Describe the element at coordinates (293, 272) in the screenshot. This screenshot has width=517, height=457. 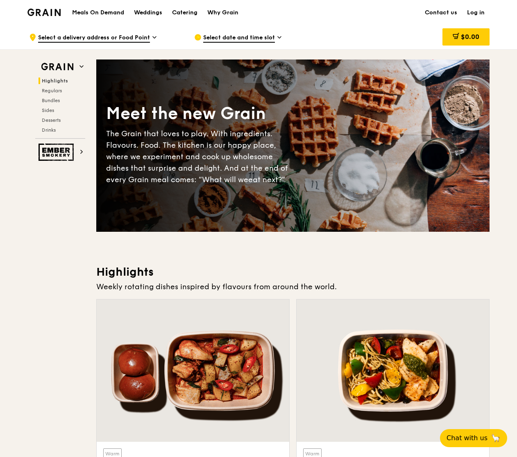
I see `h3: Highlights` at that location.